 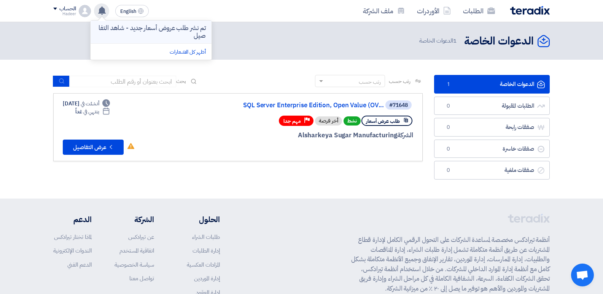 I want to click on p: أنظمة تيرادكس مخصصة لمساعدة الشركات على التحول الرقمي الكامل لإدارة قطاع المشتريات عن طريق أنظمة ..., so click(x=450, y=264).